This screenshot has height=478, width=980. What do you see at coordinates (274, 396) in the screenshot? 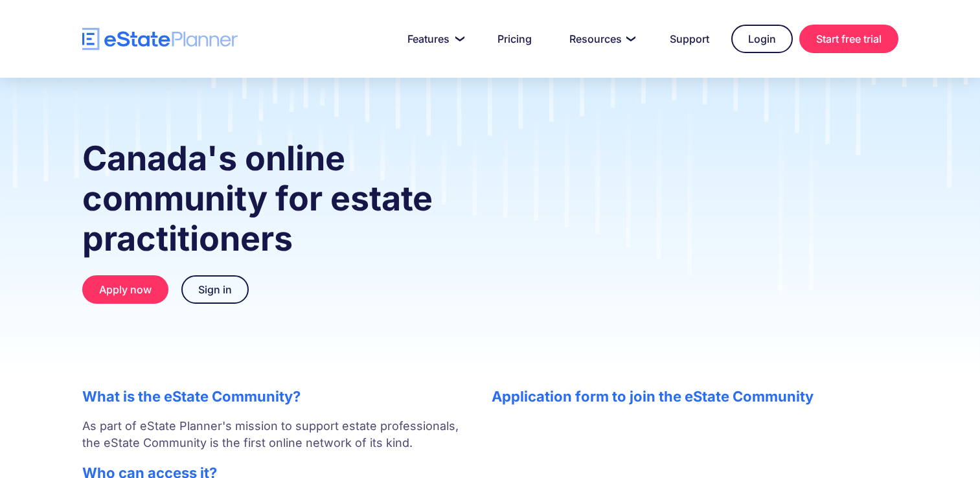
I see `h2: What is the eState Community?` at bounding box center [274, 396].